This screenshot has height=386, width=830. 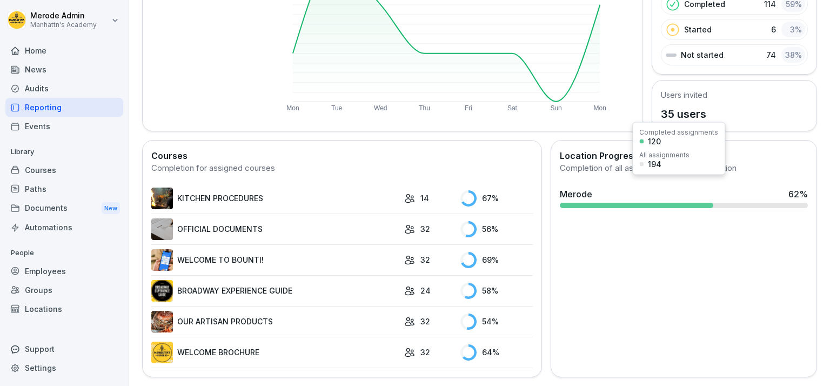 I want to click on a: Merode62%, so click(x=684, y=198).